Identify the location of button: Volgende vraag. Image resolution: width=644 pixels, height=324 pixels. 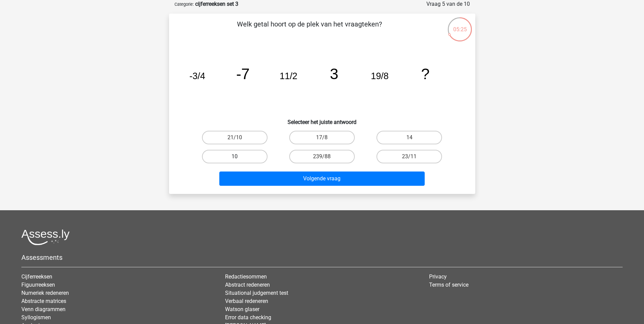
(322, 179).